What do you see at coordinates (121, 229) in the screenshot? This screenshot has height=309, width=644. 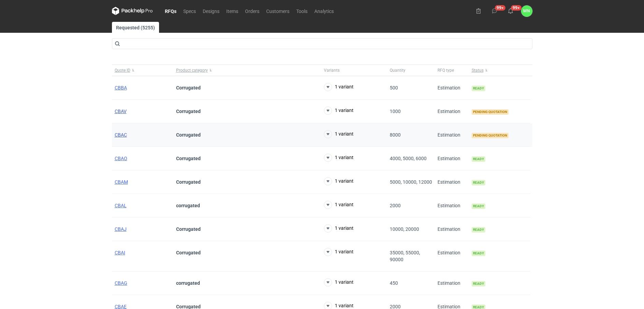 I see `a: CBAJ` at bounding box center [121, 229].